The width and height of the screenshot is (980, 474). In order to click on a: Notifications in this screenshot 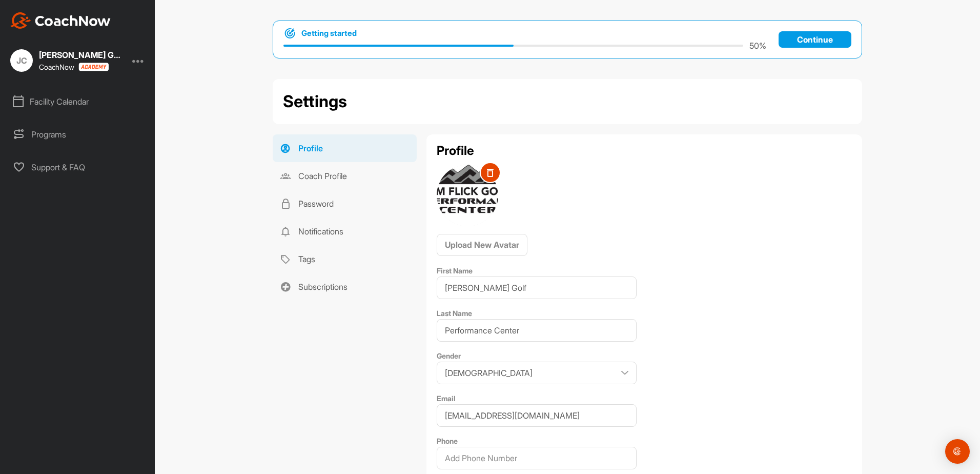, I will do `click(344, 231)`.